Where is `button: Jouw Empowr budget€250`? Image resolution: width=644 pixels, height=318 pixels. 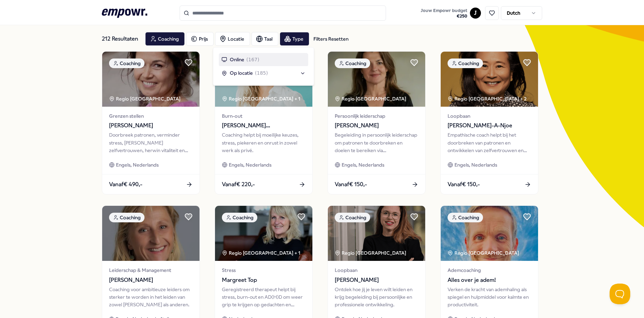 button: Jouw Empowr budget€250 is located at coordinates (444, 13).